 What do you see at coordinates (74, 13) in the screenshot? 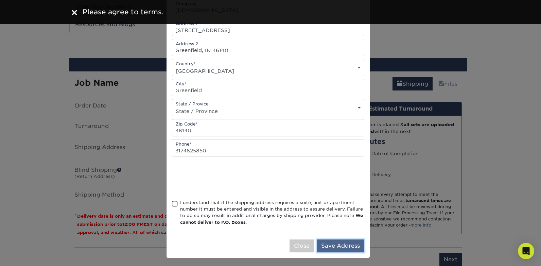
I see `img: close` at bounding box center [74, 13].